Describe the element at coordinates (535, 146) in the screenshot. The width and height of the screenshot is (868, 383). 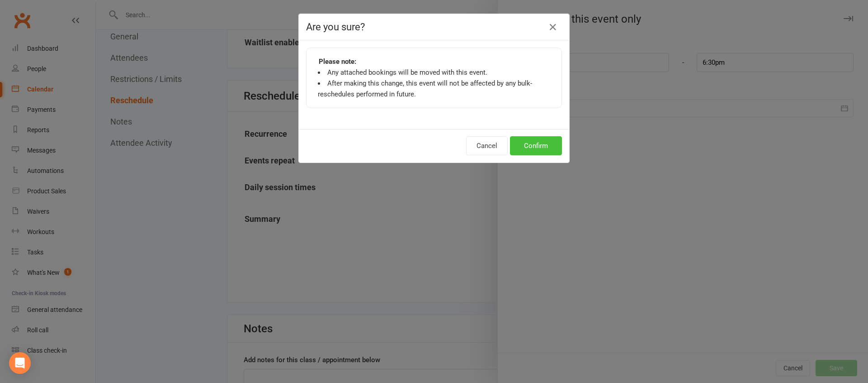
I see `button: Confirm` at that location.